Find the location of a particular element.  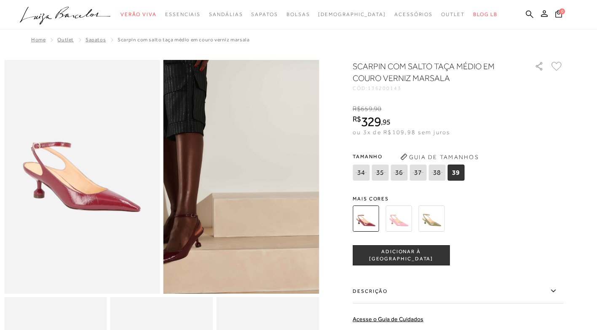

span: Home is located at coordinates (38, 40).